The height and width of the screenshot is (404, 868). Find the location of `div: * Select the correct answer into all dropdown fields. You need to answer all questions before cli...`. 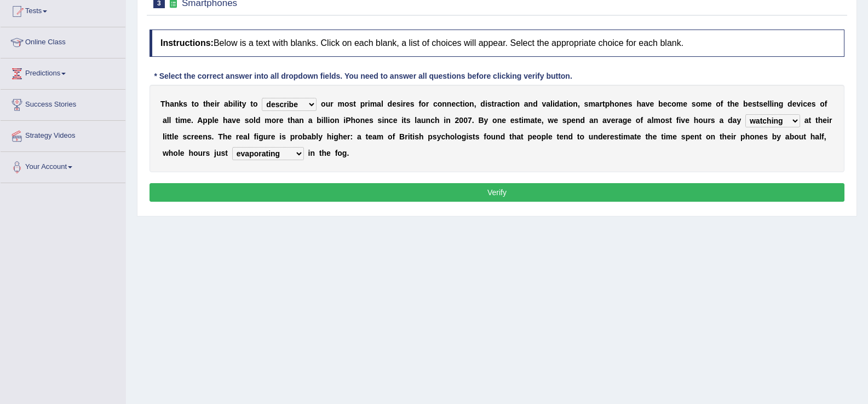

div: * Select the correct answer into all dropdown fields. You need to answer all questions before cli... is located at coordinates (363, 76).